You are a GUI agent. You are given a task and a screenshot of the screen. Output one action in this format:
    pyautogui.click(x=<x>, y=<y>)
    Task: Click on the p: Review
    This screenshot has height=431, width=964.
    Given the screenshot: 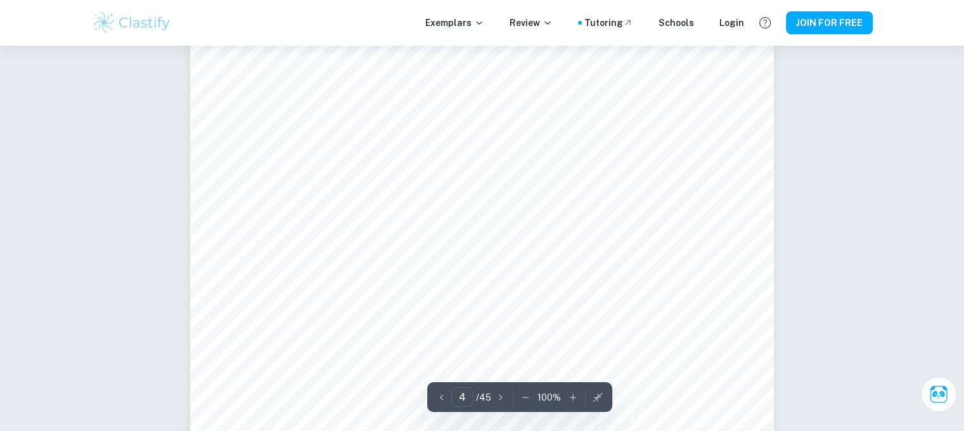 What is the action you would take?
    pyautogui.click(x=531, y=23)
    